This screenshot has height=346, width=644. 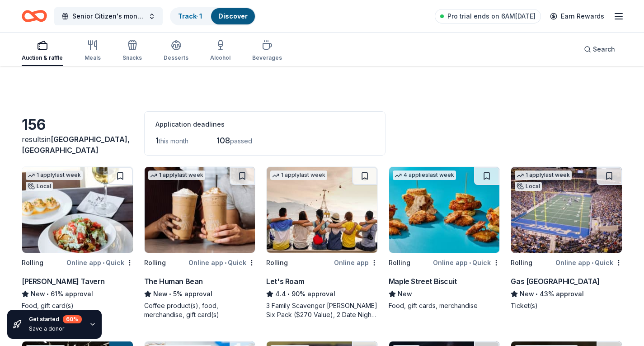 I want to click on span: Senior Citizen's monthly birthday bash, so click(x=109, y=16).